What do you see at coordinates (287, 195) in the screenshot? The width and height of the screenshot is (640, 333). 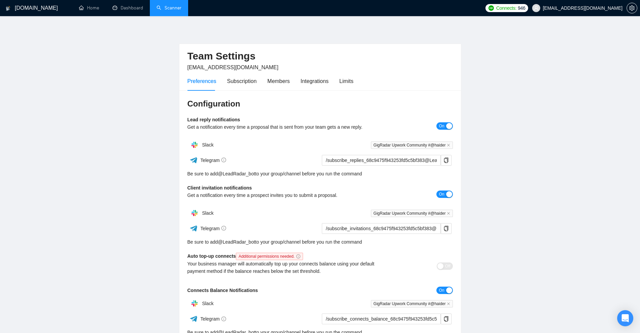 I see `div: Get a notification every time a prospect invites you to submit a proposal.` at bounding box center [287, 195].